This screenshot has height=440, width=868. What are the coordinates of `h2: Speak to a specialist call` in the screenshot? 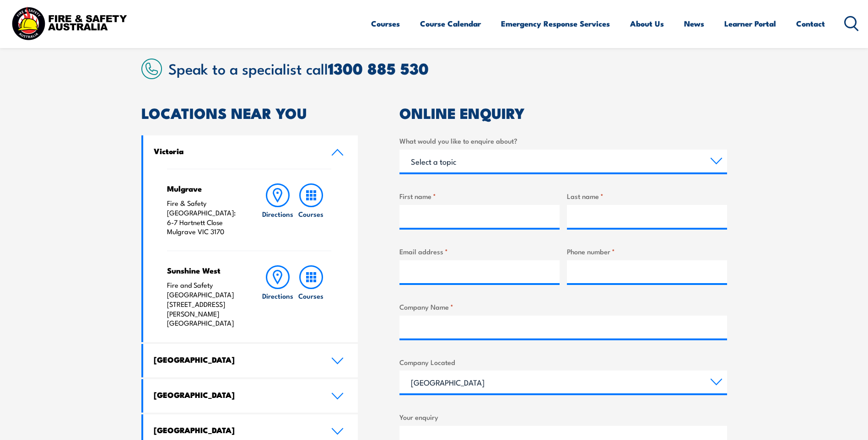 It's located at (448, 68).